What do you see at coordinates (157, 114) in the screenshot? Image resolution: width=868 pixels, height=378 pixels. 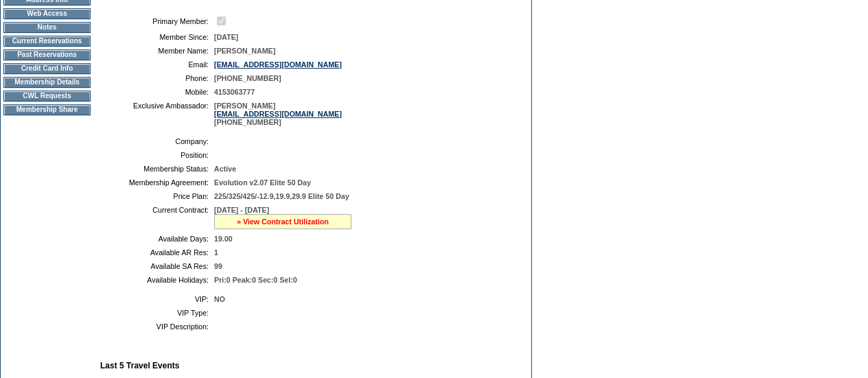 I see `td: Exclusive Ambassador:` at bounding box center [157, 114].